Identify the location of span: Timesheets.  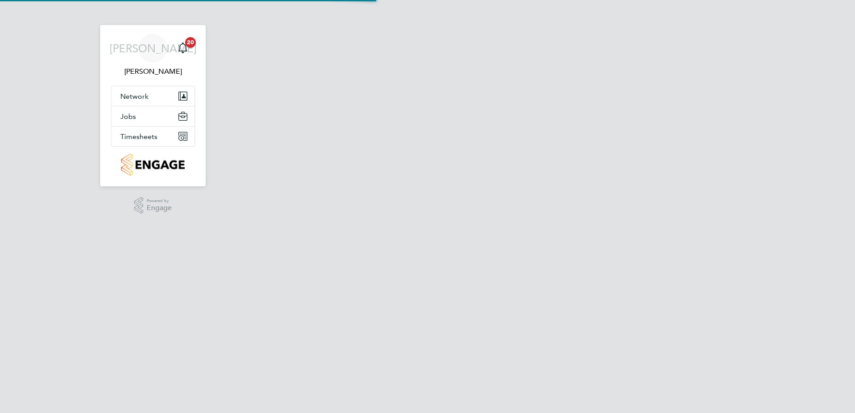
(139, 136).